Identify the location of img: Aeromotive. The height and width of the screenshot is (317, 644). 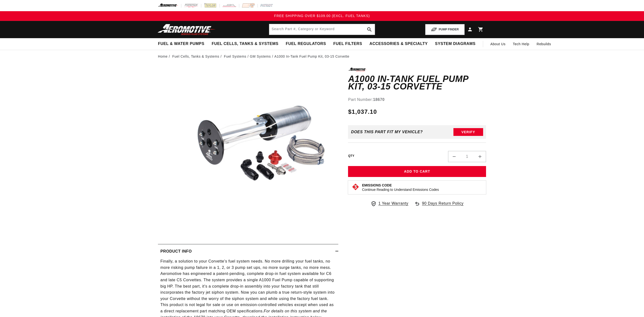
(187, 30).